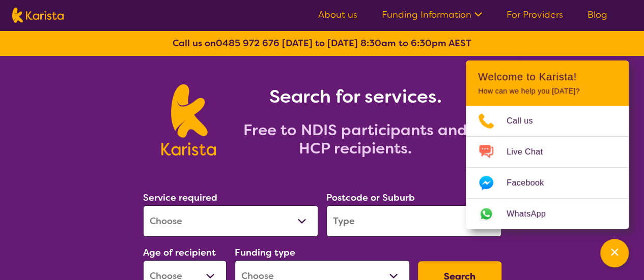  Describe the element at coordinates (534, 15) in the screenshot. I see `a: For Providers` at that location.